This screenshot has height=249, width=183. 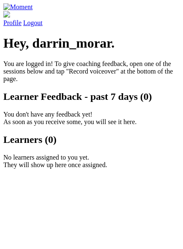 What do you see at coordinates (92, 161) in the screenshot?
I see `p: No learners assigned to you yet. They will show up here once assigned.` at bounding box center [92, 161].